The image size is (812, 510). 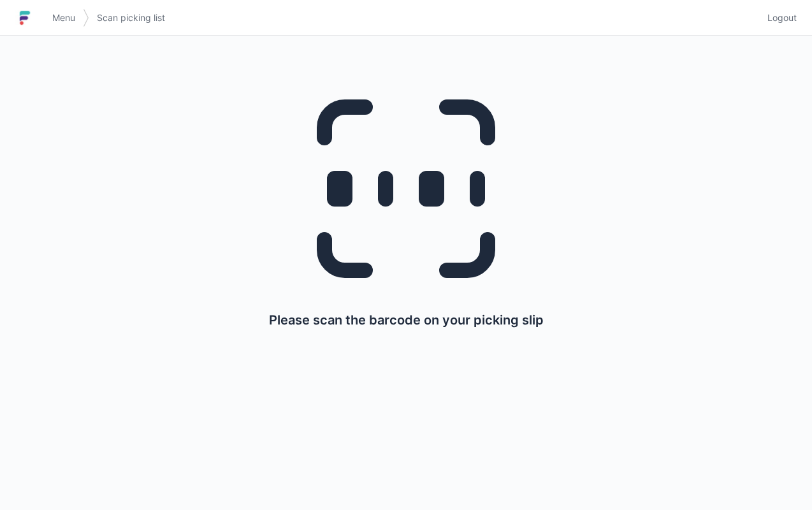 I want to click on span: Menu, so click(x=64, y=18).